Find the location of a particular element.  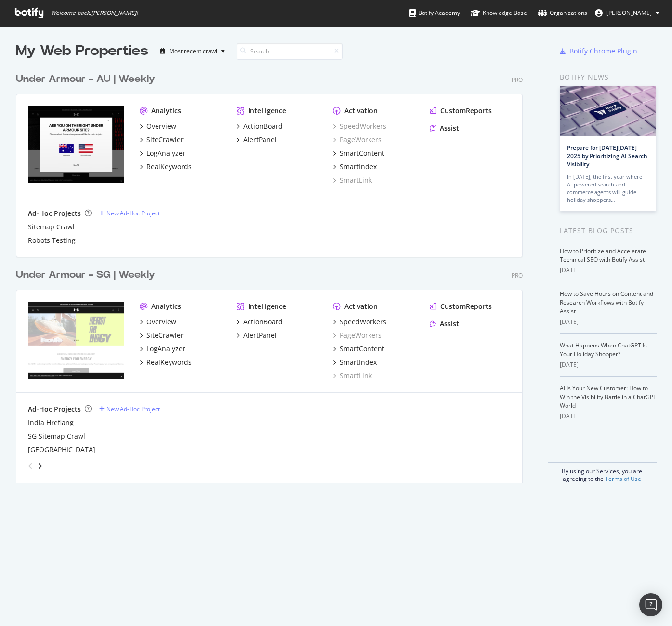

div: Knowledge Base is located at coordinates (499, 13).